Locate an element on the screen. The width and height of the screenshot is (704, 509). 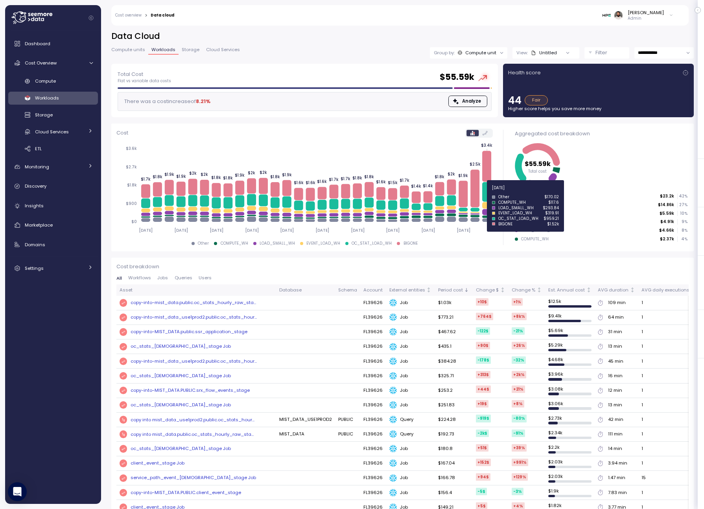
tspan: $1.5k is located at coordinates (392, 182).